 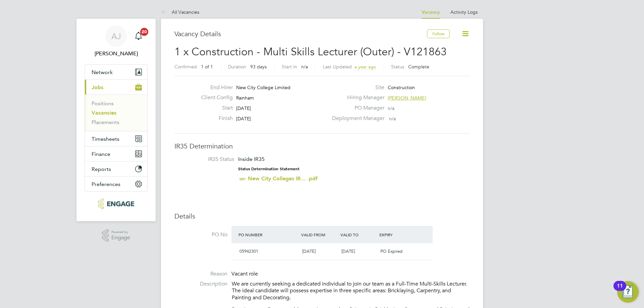 What do you see at coordinates (180, 12) in the screenshot?
I see `a: All Vacancies` at bounding box center [180, 12].